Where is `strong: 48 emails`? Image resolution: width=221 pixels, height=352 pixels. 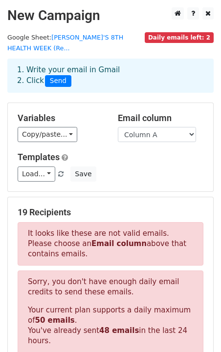
strong: 48 emails is located at coordinates (119, 330).